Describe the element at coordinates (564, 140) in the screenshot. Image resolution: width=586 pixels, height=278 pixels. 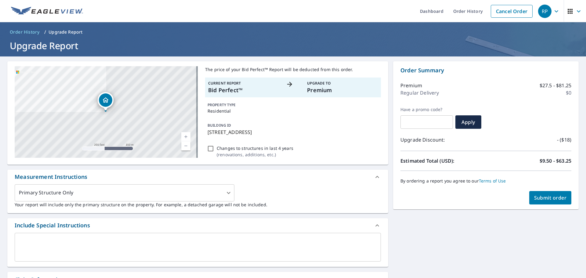
I see `p: - ($18)` at that location.